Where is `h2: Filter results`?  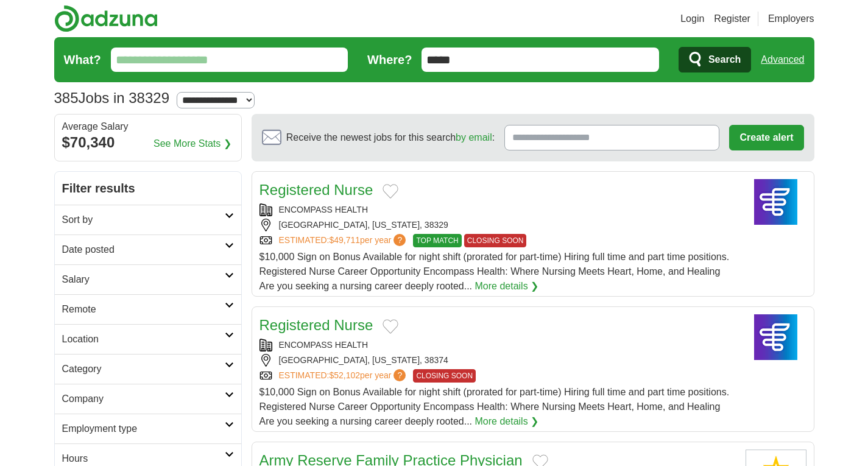
h2: Filter results is located at coordinates (148, 189).